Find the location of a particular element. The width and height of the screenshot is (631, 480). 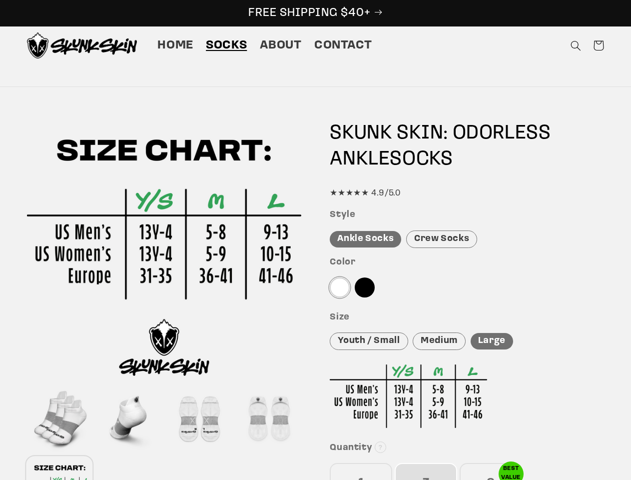

span: About is located at coordinates (281, 45).